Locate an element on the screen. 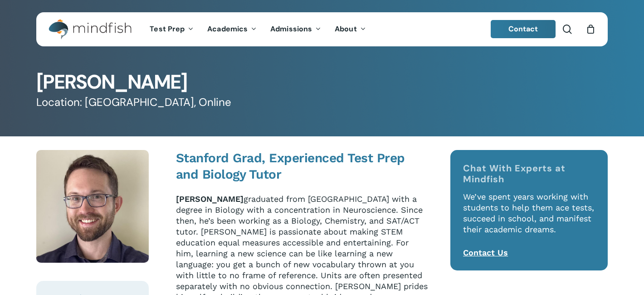  span: About is located at coordinates (346, 29).